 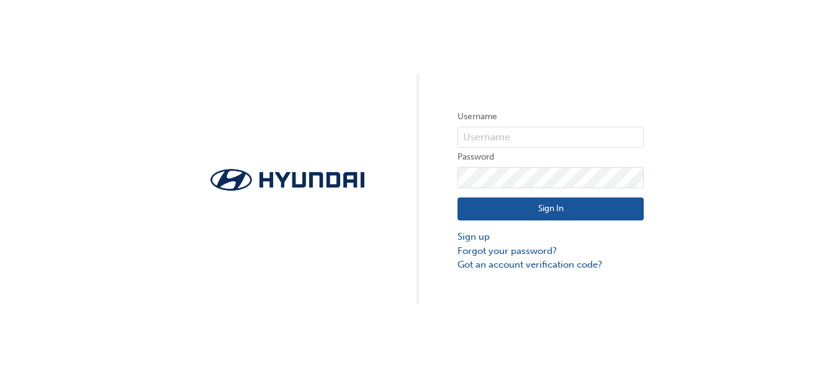 What do you see at coordinates (551, 157) in the screenshot?
I see `label: Password` at bounding box center [551, 157].